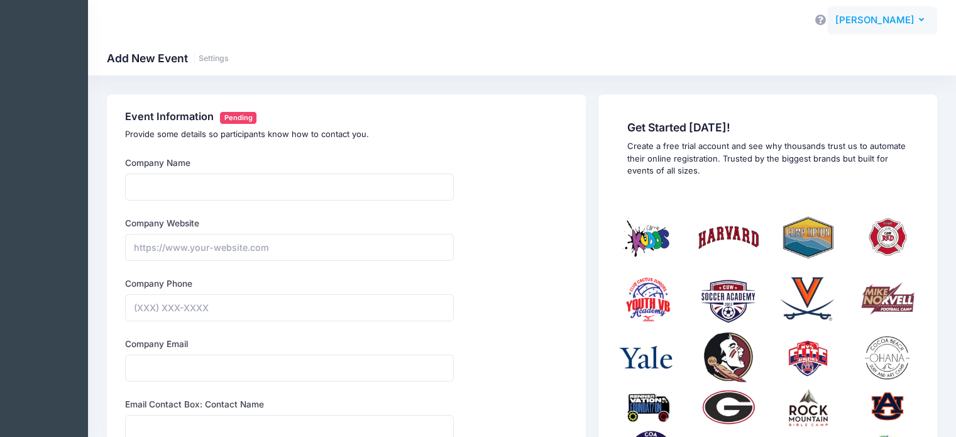 The image size is (956, 437). What do you see at coordinates (346, 117) in the screenshot?
I see `h4: Event Information` at bounding box center [346, 117].